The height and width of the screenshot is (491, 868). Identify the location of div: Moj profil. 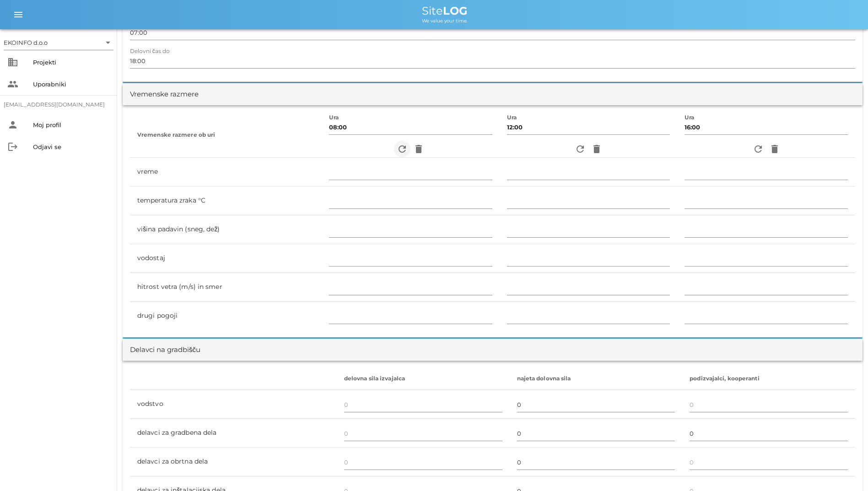
(71, 125).